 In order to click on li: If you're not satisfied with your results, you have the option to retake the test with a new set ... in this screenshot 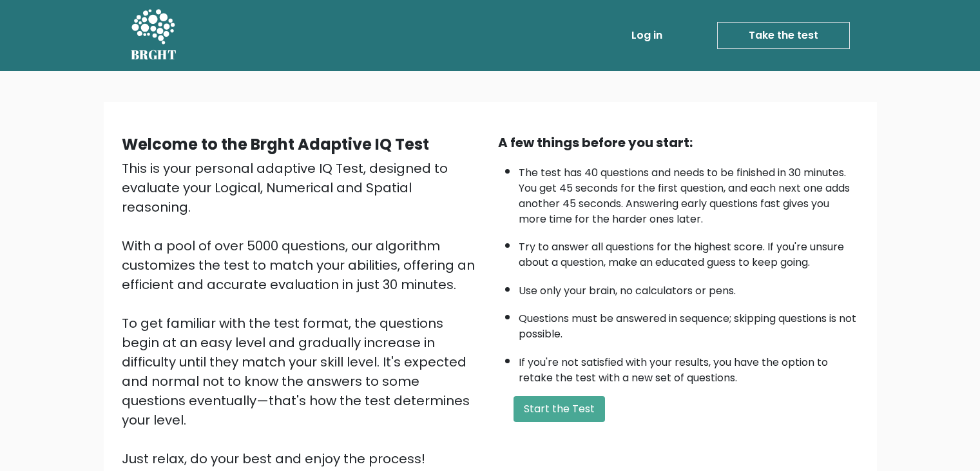, I will do `click(689, 367)`.